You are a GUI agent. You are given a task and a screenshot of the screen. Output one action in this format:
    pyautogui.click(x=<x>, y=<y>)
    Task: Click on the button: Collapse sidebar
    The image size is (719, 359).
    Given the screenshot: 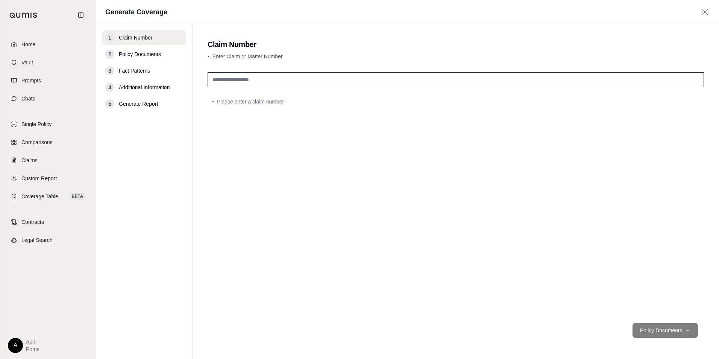 What is the action you would take?
    pyautogui.click(x=81, y=15)
    